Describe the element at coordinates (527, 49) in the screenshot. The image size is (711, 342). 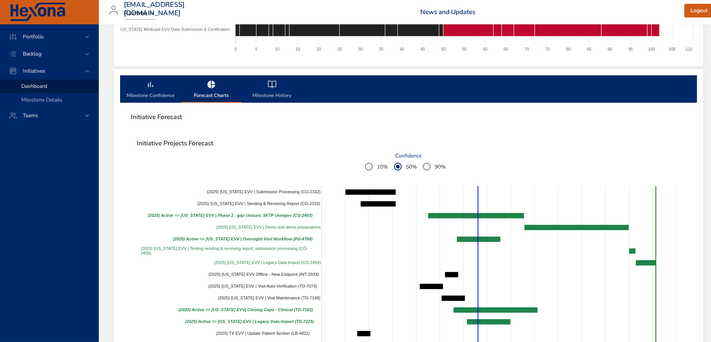
I see `text: 70` at that location.